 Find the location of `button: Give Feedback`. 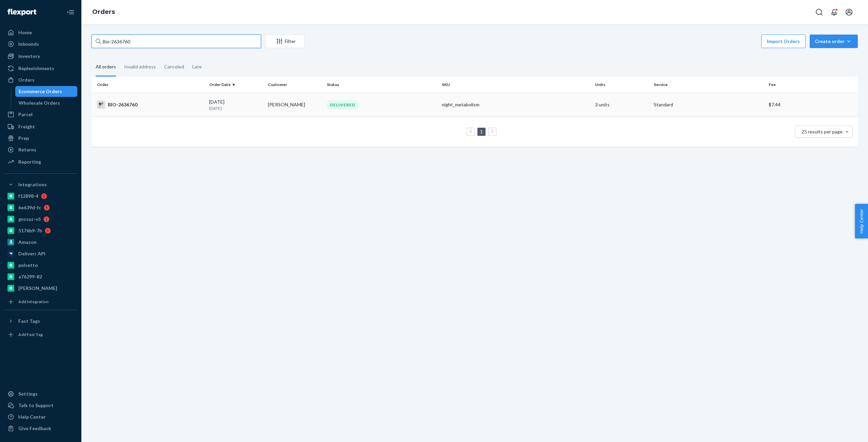

button: Give Feedback is located at coordinates (41, 429).